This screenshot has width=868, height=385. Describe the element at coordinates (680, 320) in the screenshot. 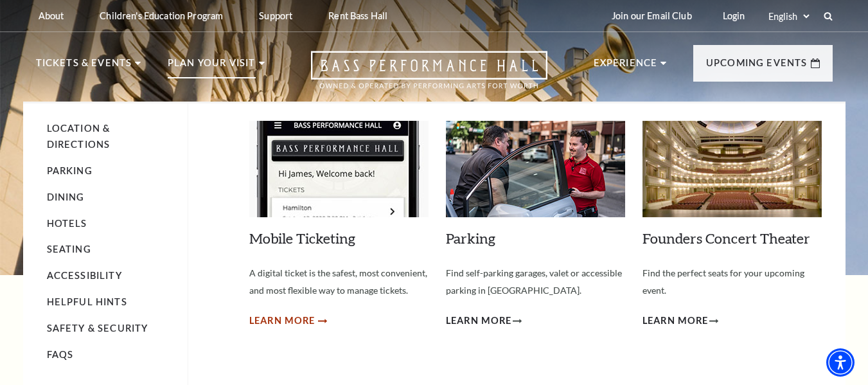

I see `a: Learn More Founders Concert Theater` at that location.